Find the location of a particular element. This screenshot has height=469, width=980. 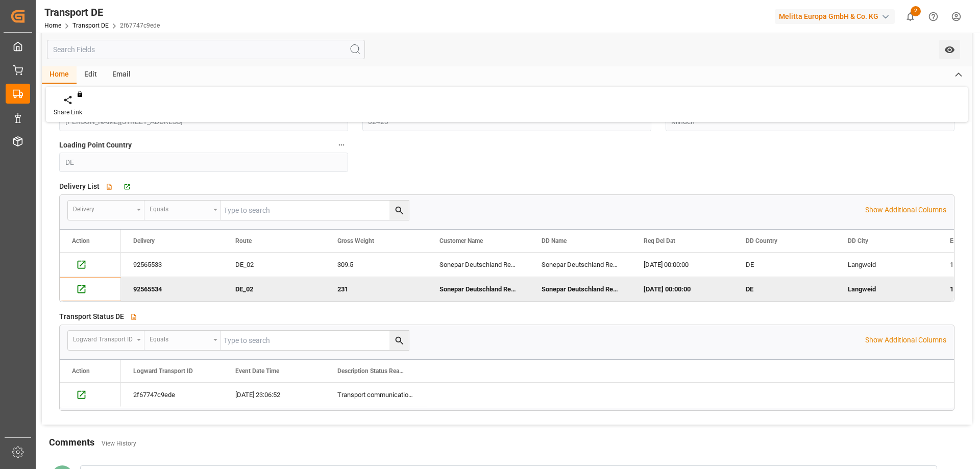

span: Logward Transport ID is located at coordinates (163, 371).